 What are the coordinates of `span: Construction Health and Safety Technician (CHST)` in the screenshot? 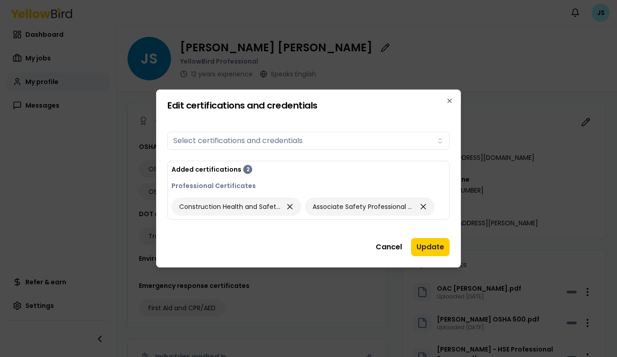 It's located at (230, 206).